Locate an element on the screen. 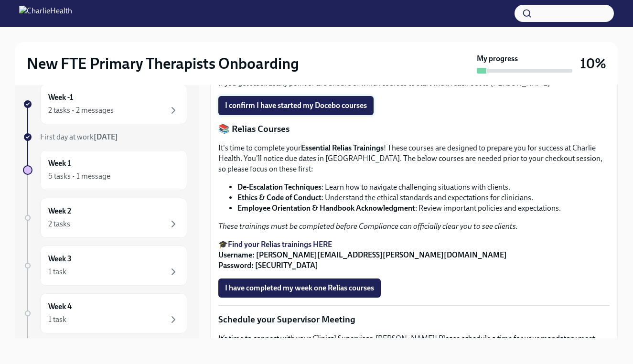 This screenshot has width=633, height=364. h6: Week 1 is located at coordinates (59, 163).